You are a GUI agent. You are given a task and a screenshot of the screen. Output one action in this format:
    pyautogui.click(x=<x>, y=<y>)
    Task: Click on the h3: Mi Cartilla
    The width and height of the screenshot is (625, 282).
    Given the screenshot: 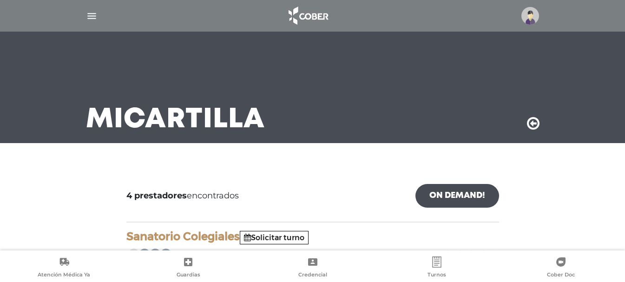 What is the action you would take?
    pyautogui.click(x=175, y=120)
    